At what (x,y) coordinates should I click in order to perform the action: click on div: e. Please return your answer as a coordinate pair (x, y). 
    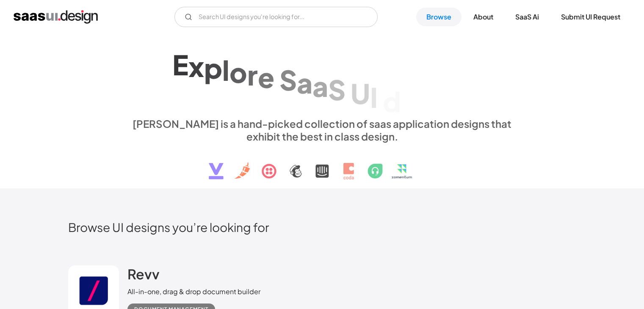
    Looking at the image, I should click on (266, 77).